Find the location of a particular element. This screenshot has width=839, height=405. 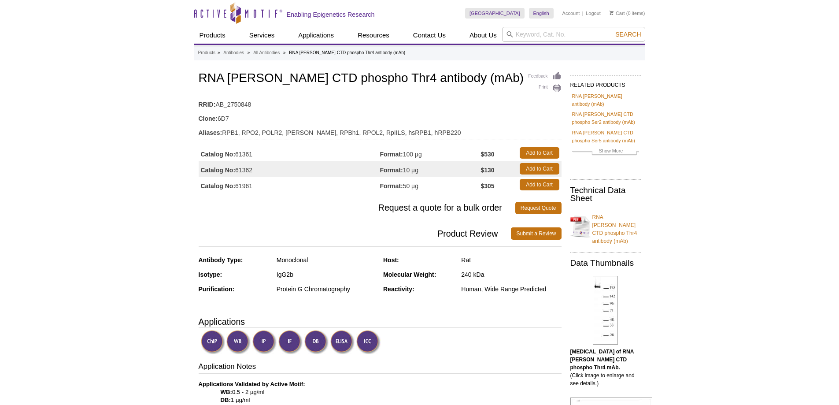

a: Resources is located at coordinates (373, 35).